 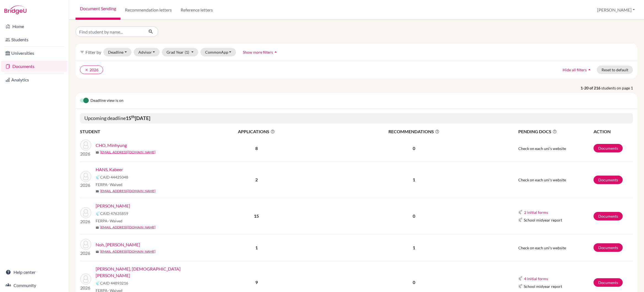 What do you see at coordinates (147, 52) in the screenshot?
I see `button: Advisor` at bounding box center [147, 52].